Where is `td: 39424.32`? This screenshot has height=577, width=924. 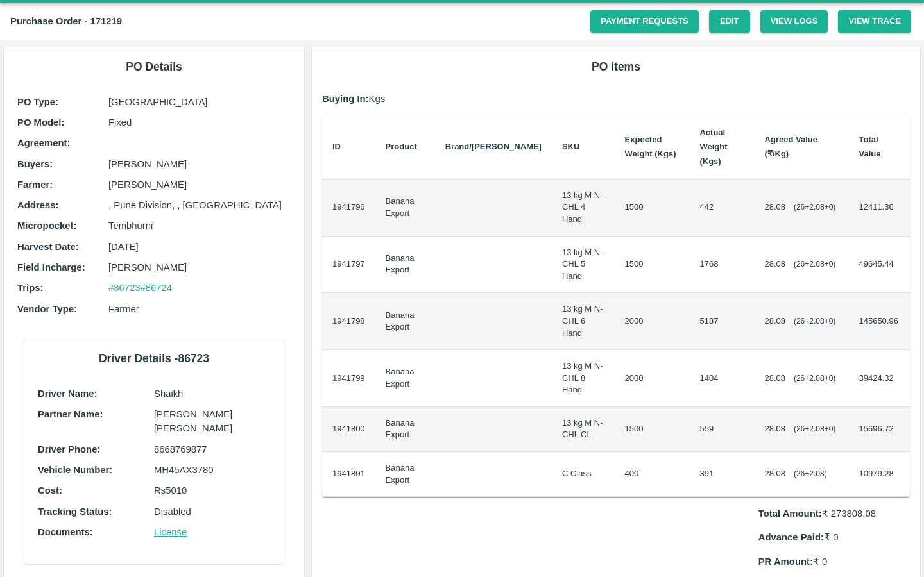 td: 39424.32 is located at coordinates (879, 379).